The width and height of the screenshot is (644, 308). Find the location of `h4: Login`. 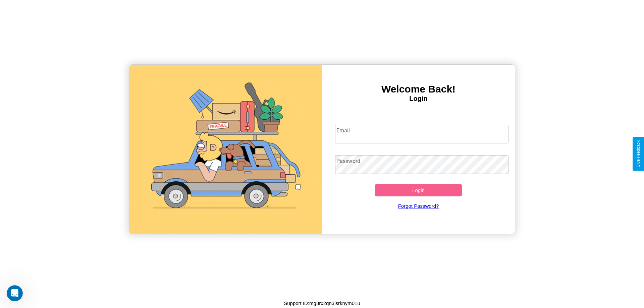

h4: Login is located at coordinates (418, 98).